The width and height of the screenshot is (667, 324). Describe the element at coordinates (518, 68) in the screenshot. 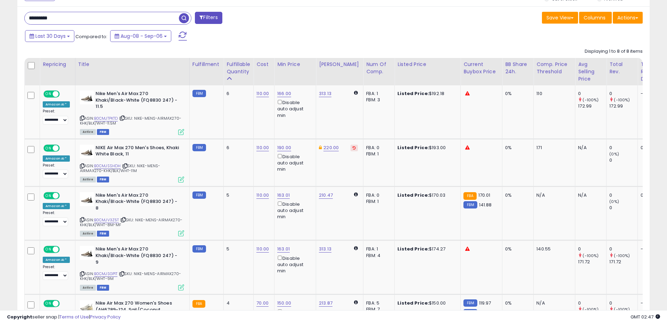

I see `div: BB Share 24h.` at that location.